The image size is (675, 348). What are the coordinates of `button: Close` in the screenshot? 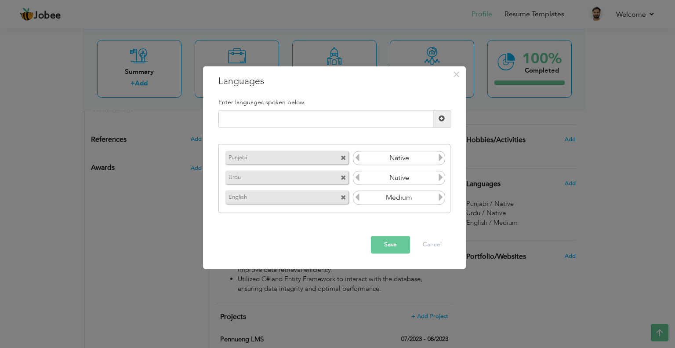 It's located at (457, 74).